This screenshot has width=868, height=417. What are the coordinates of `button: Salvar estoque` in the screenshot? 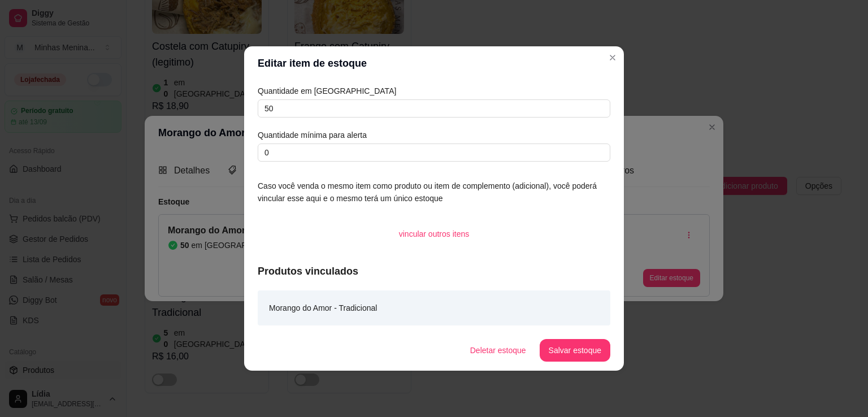 It's located at (575, 350).